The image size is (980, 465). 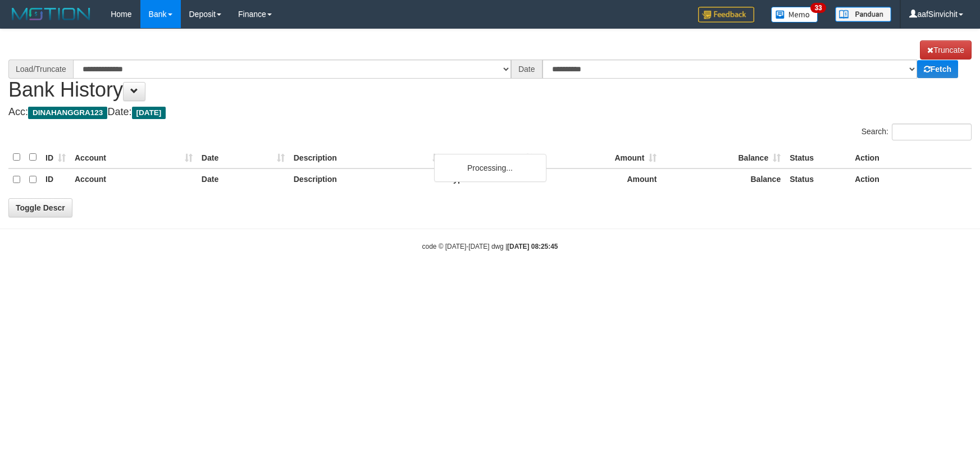 What do you see at coordinates (946, 50) in the screenshot?
I see `a: Truncate` at bounding box center [946, 50].